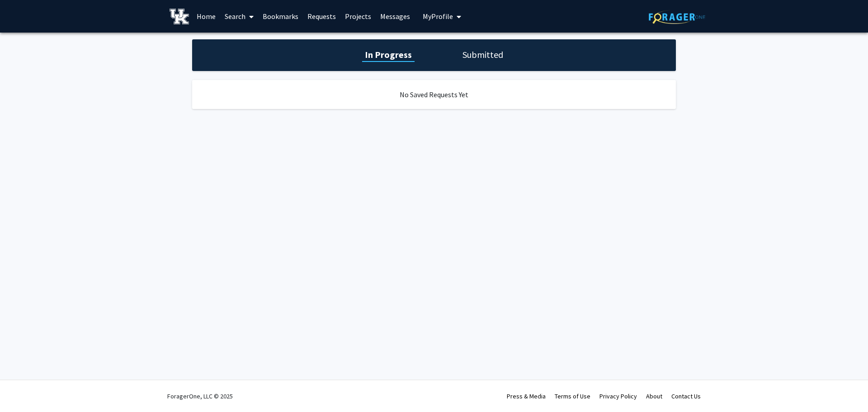  Describe the element at coordinates (179, 16) in the screenshot. I see `img: University of Kentucky Logo` at that location.